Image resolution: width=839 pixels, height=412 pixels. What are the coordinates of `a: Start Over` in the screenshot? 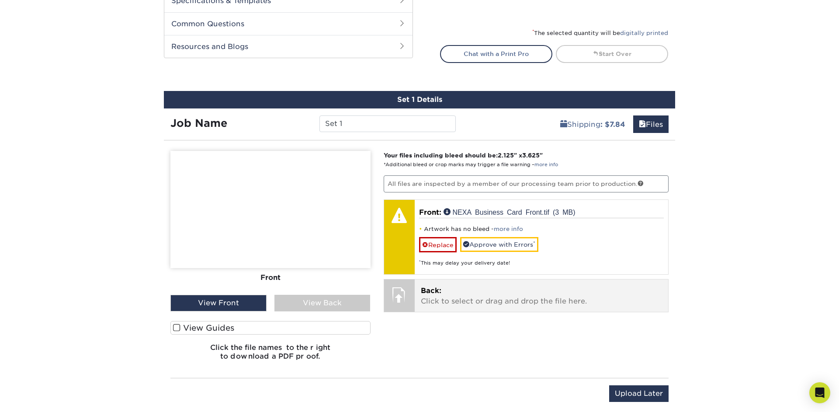 It's located at (612, 54).